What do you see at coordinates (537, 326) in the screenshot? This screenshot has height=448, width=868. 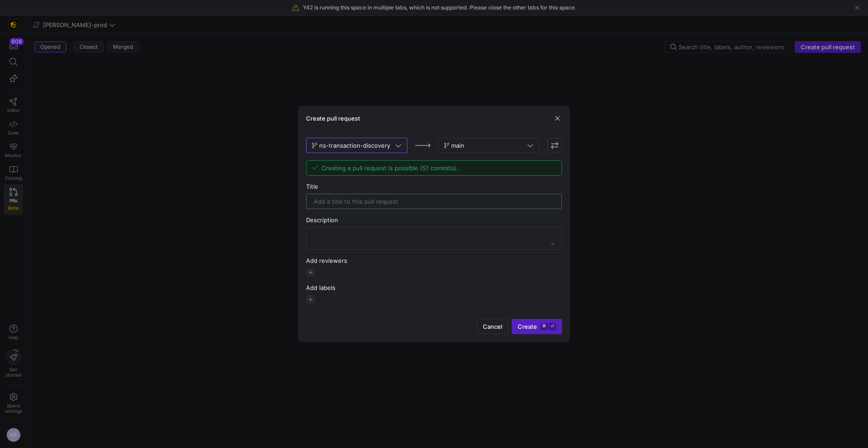 I see `button: Create⌘⏎` at bounding box center [537, 326].